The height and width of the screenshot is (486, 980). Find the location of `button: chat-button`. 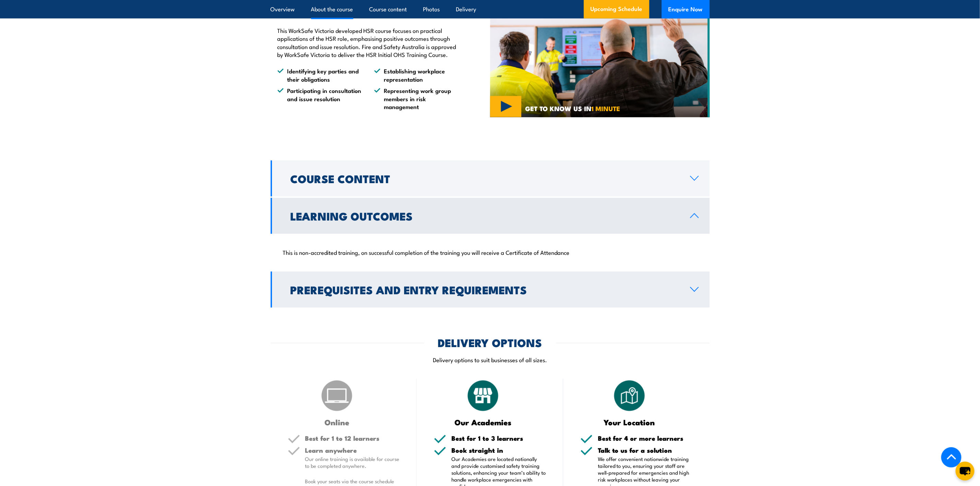

button: chat-button is located at coordinates (965, 471).